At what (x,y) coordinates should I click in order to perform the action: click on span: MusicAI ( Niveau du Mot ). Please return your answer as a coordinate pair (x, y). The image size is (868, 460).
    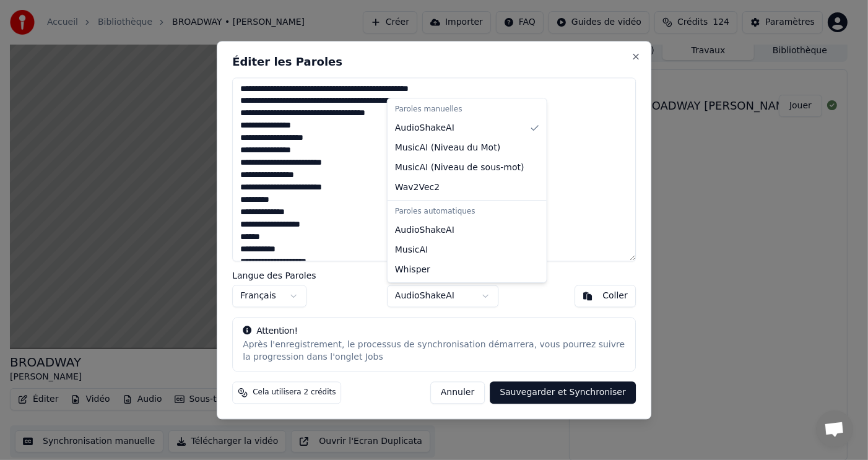
    Looking at the image, I should click on (448, 148).